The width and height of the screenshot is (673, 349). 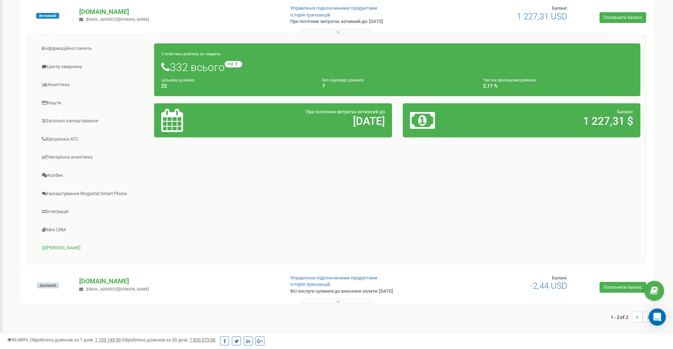 What do you see at coordinates (94, 139) in the screenshot?
I see `a: Віртуальна АТС` at bounding box center [94, 139].